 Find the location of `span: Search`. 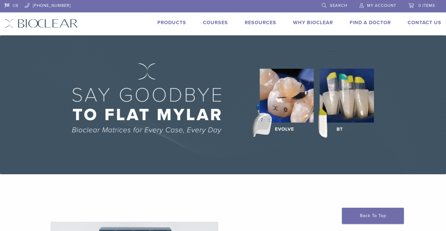

span: Search is located at coordinates (338, 6).